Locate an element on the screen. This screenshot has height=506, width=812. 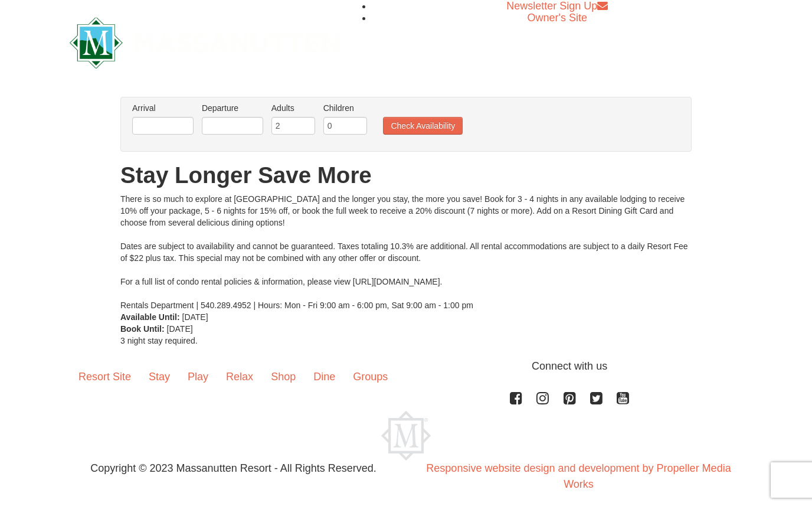
a: Responsive website design and development by Propeller Media Works is located at coordinates (578, 476).